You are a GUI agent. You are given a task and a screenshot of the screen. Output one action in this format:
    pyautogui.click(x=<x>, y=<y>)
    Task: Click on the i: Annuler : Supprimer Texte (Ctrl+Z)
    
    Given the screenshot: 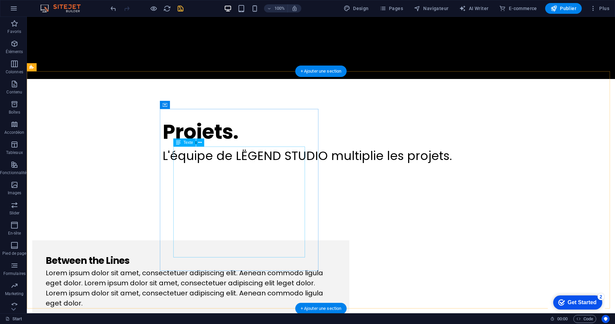 What is the action you would take?
    pyautogui.click(x=113, y=8)
    